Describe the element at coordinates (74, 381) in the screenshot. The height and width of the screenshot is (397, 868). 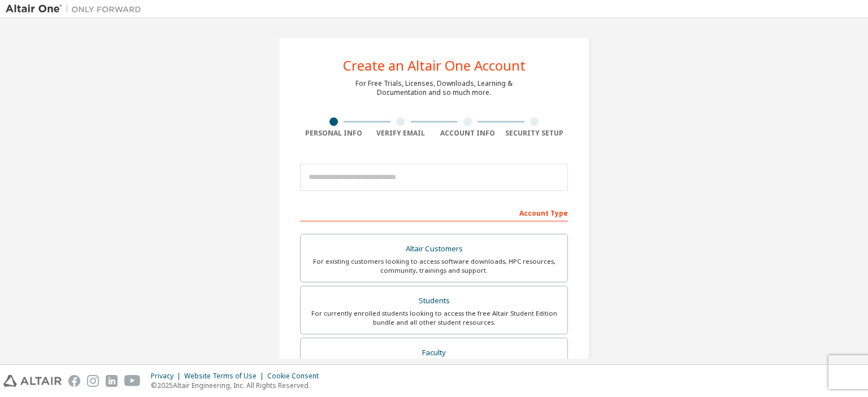
I see `img: facebook.svg` at that location.